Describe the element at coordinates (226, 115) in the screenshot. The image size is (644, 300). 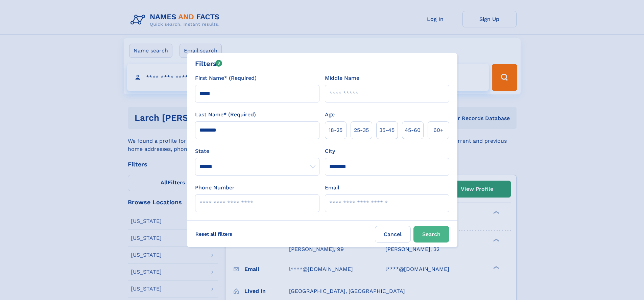
I see `label: Last Name* (Required)` at that location.